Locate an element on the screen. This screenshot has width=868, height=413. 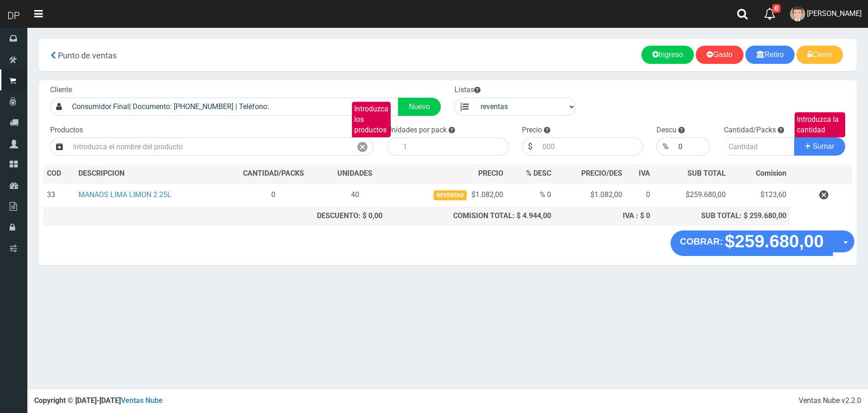
strong: $259.680,00 is located at coordinates (774, 241).